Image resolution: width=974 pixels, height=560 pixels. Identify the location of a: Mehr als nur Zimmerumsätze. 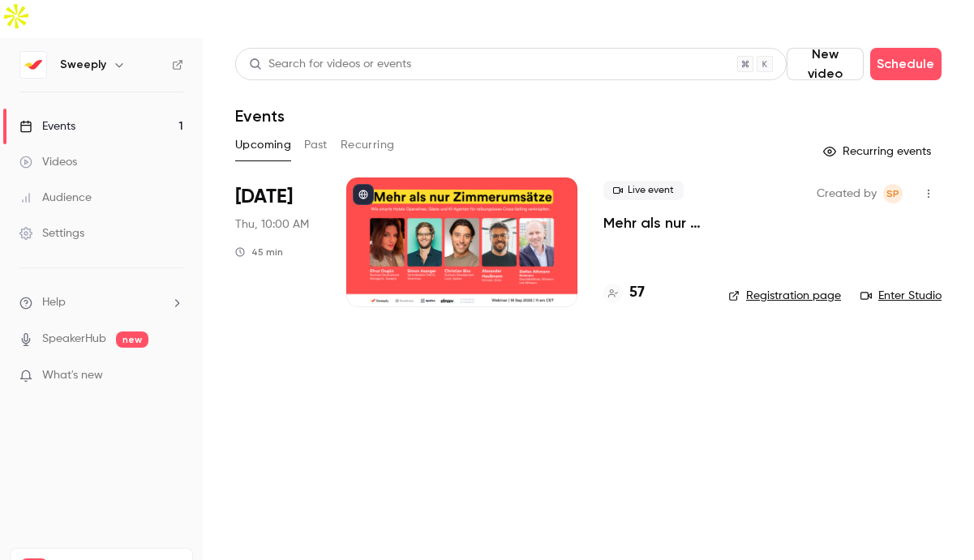
(652, 223).